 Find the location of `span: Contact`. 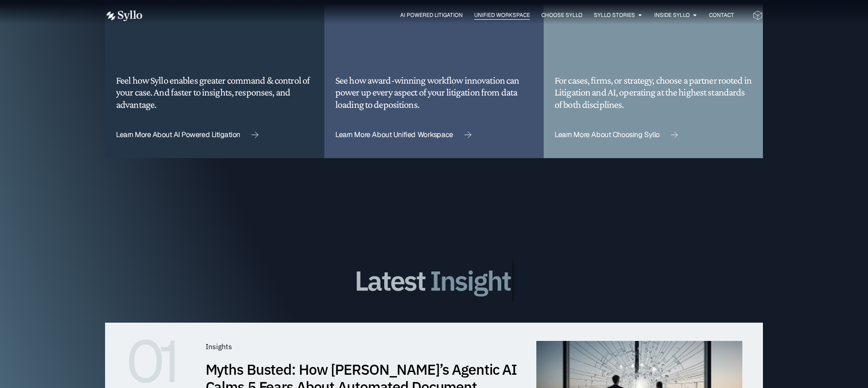

span: Contact is located at coordinates (721, 15).